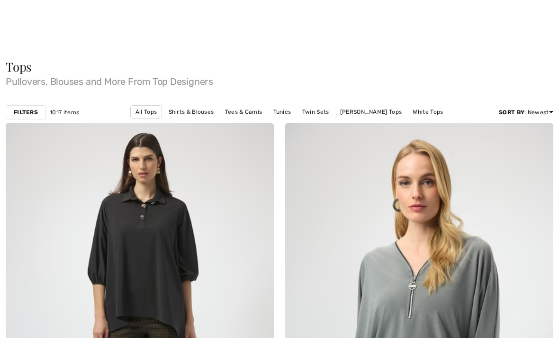  What do you see at coordinates (243, 112) in the screenshot?
I see `a: Tees & Camis` at bounding box center [243, 112].